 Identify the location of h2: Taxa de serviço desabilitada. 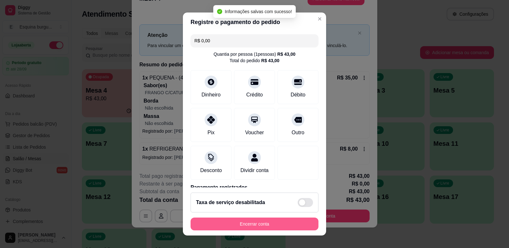
(231, 202).